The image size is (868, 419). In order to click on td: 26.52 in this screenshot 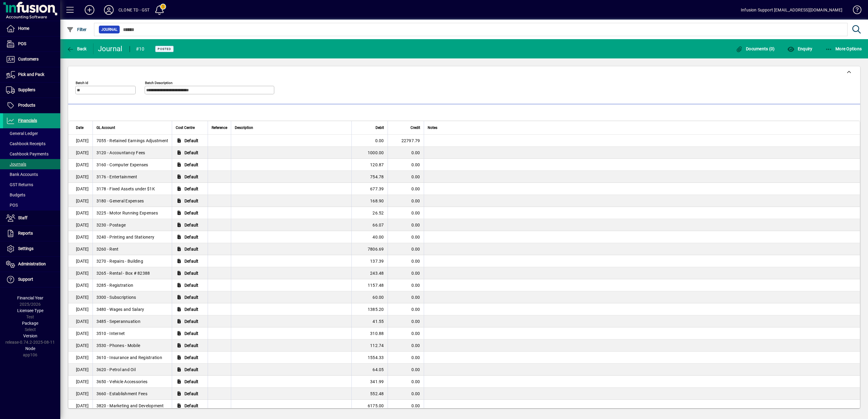, I will do `click(370, 213)`.